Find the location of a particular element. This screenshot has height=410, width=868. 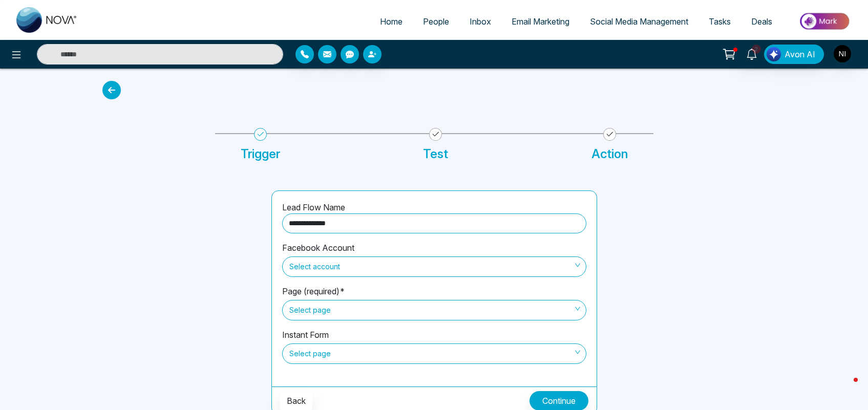

img: Nova CRM Logo is located at coordinates (47, 20).